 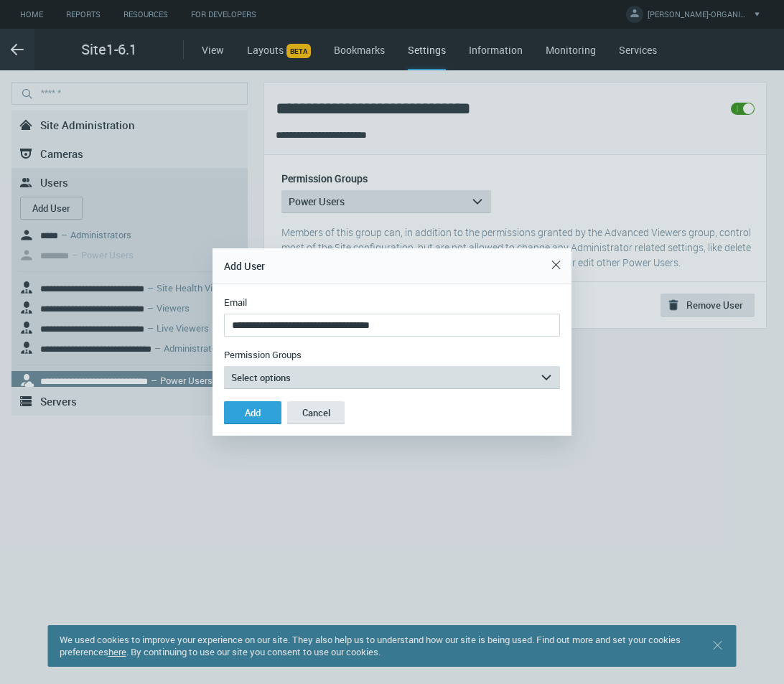 What do you see at coordinates (253, 413) in the screenshot?
I see `button: Add` at bounding box center [253, 413].